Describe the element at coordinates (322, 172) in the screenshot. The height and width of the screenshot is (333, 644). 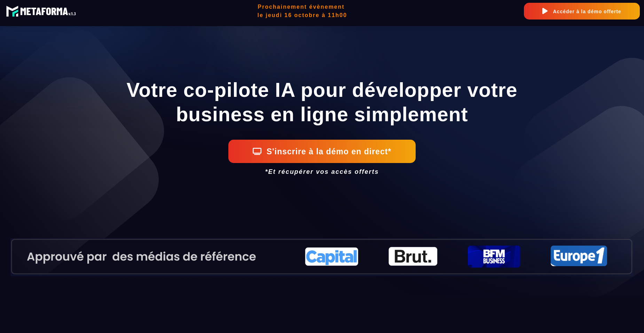
I see `i: *Et récupérer vos accès offerts` at that location.